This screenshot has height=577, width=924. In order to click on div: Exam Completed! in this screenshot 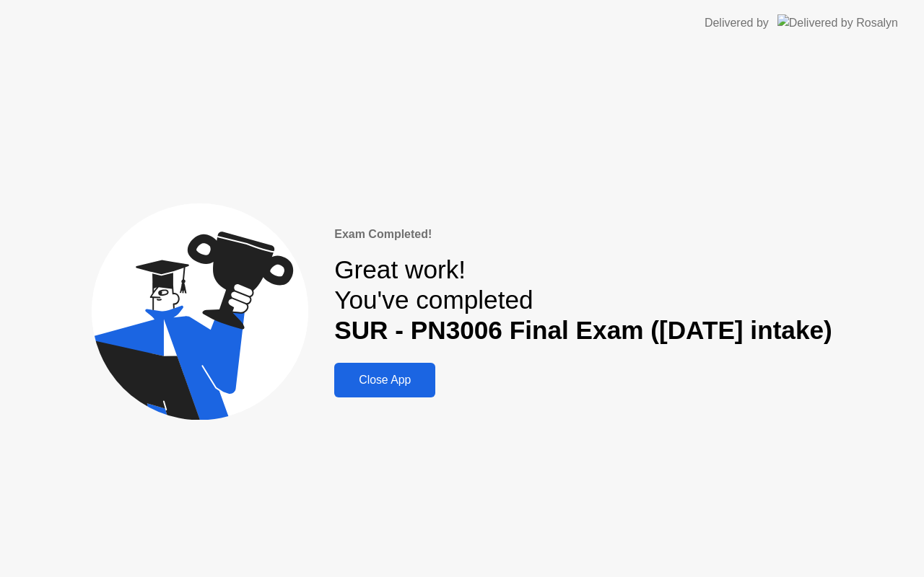, I will do `click(584, 235)`.